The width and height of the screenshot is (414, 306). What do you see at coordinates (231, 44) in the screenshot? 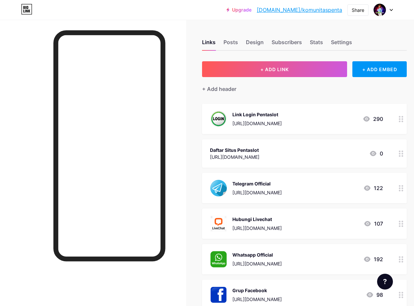
I see `div: Posts` at bounding box center [231, 44].